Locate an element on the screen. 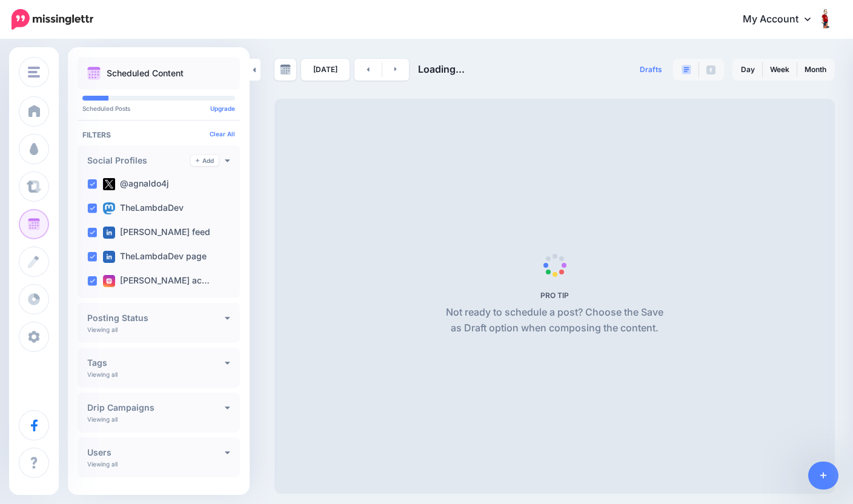  img: calendar-grey-darker.png is located at coordinates (286, 70).